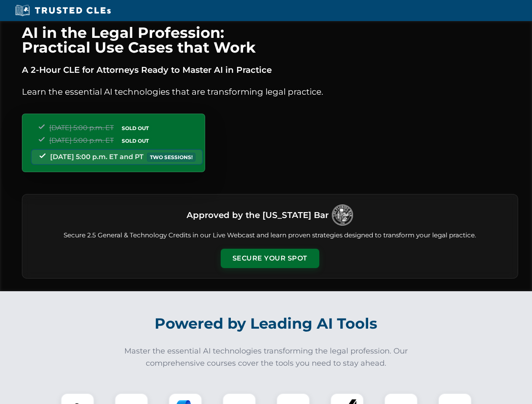 Image resolution: width=532 pixels, height=404 pixels. Describe the element at coordinates (270, 70) in the screenshot. I see `p: A 2-Hour CLE for Attorneys Ready to Master AI in Practice` at that location.